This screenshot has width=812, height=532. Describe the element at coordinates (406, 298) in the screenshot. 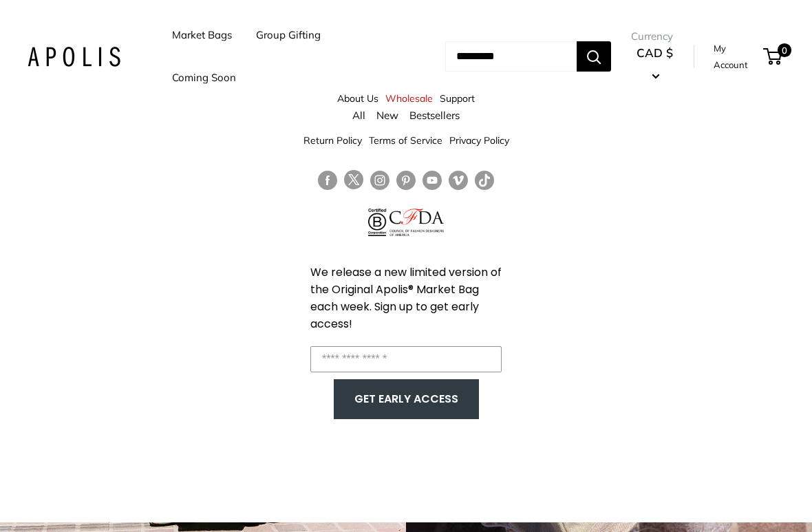

I see `span: We release a new limited version of the Original Apolis® Market Bag each week. Sign up to get ear...` at that location.